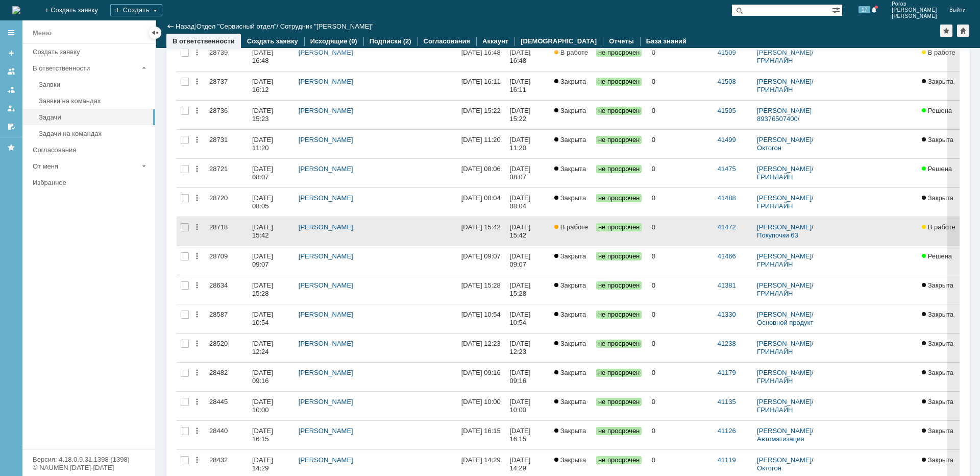  Describe the element at coordinates (94, 84) in the screenshot. I see `a: Заявки` at that location.